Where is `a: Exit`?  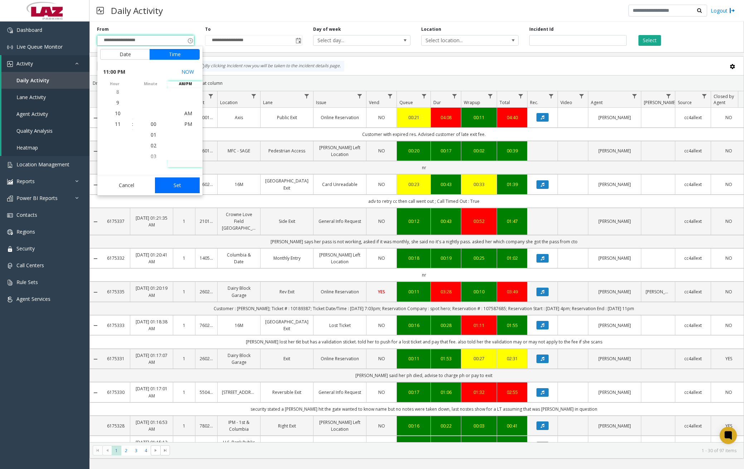 a: Exit is located at coordinates (287, 358).